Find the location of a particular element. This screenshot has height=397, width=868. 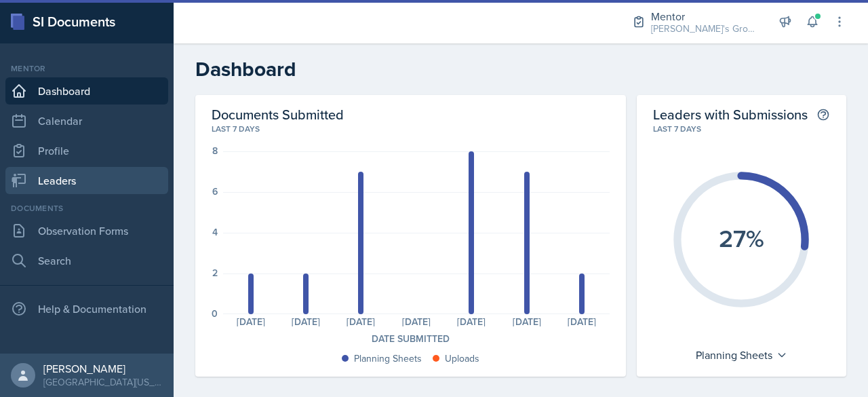

div: 0 is located at coordinates (214, 313).